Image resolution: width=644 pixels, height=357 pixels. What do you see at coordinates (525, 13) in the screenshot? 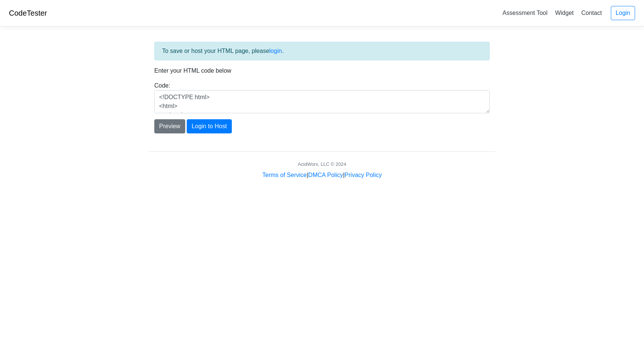
I see `a: Assessment Tool` at bounding box center [525, 13].